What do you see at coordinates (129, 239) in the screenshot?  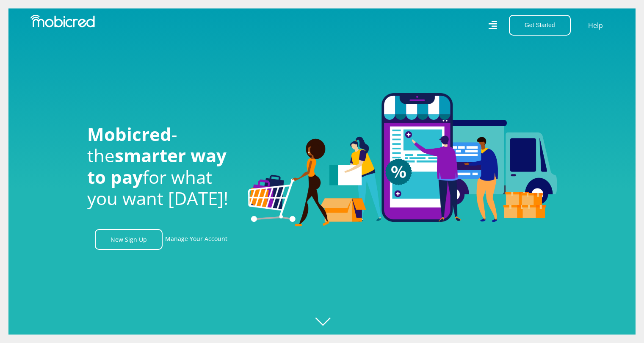 I see `a: New Sign Up` at bounding box center [129, 239].